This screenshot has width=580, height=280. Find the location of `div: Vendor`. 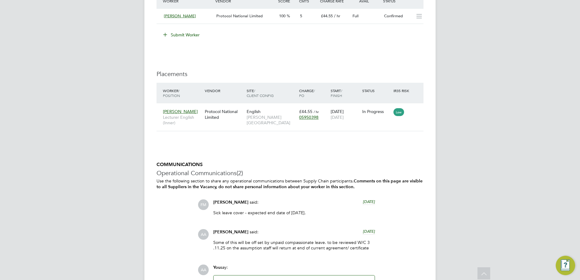

div: Vendor is located at coordinates (224, 91).